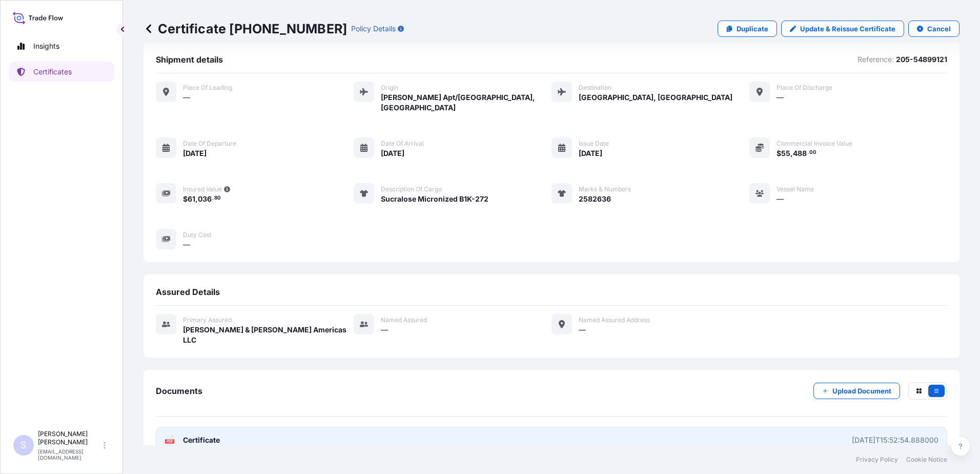 The image size is (980, 474). I want to click on span: Insured Value, so click(202, 189).